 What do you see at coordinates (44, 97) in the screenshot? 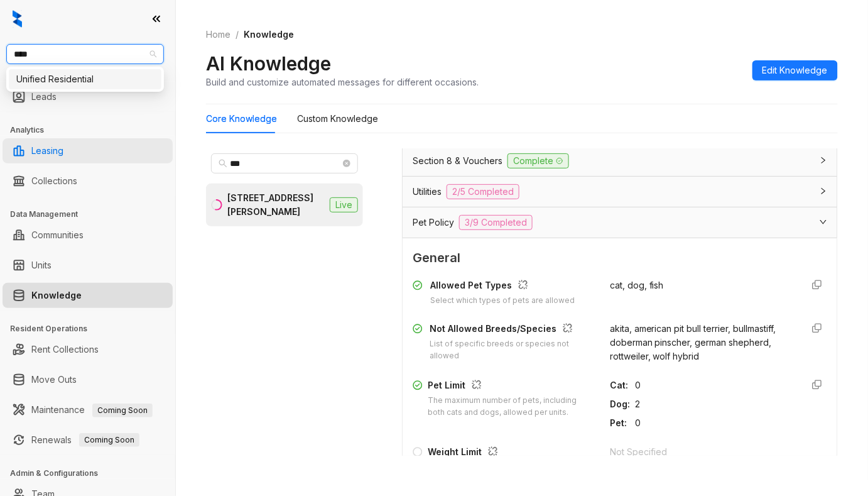
I see `a: Leads` at bounding box center [44, 97].